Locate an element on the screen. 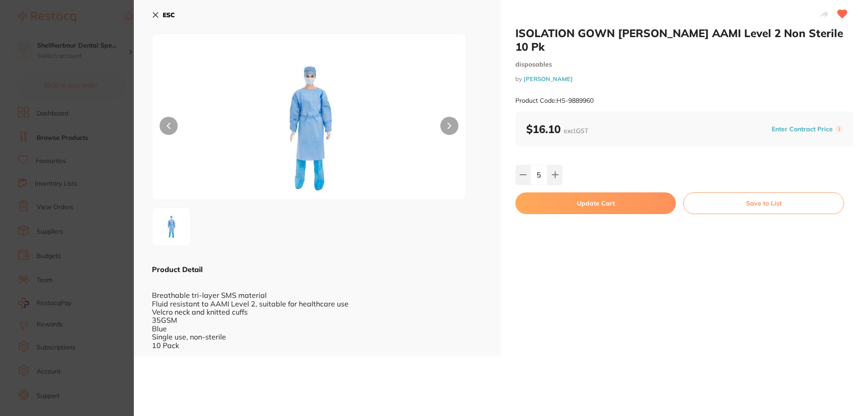 The height and width of the screenshot is (416, 868). b: ESC is located at coordinates (168, 15).